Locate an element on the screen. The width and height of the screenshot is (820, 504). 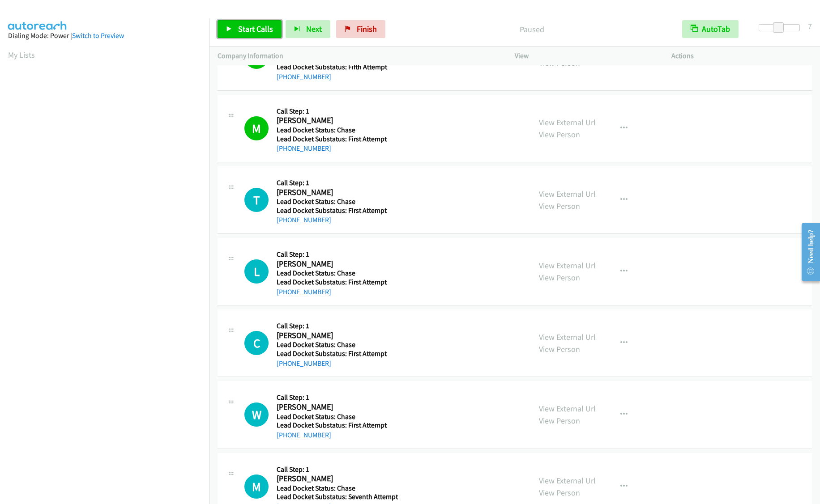
h1: W is located at coordinates (257, 415).